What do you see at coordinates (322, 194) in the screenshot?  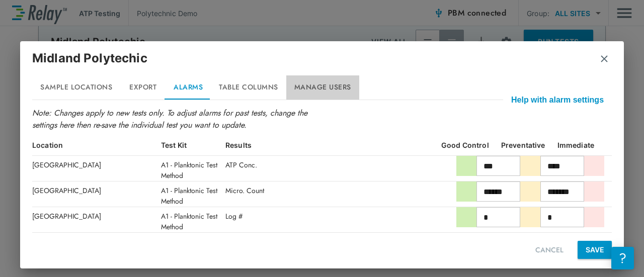 I see `div: Micro. Count` at bounding box center [322, 194].